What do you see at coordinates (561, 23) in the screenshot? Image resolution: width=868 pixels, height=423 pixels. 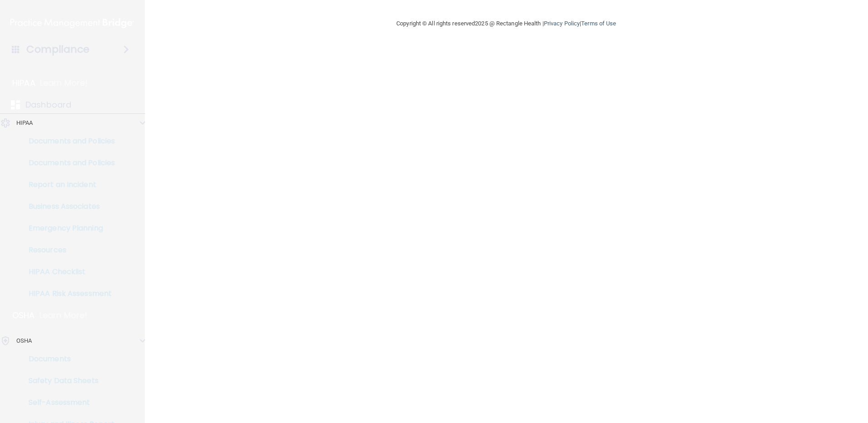 I see `a: Privacy Policy` at bounding box center [561, 23].